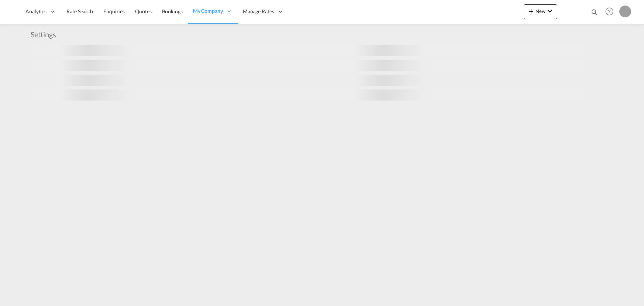  What do you see at coordinates (259, 11) in the screenshot?
I see `span: Manage Rates` at bounding box center [259, 11].